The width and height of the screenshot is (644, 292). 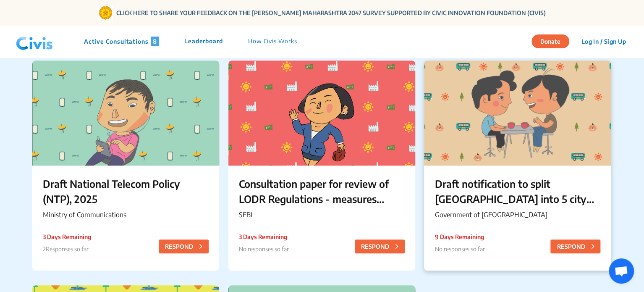 What do you see at coordinates (126, 191) in the screenshot?
I see `p: Draft National Telecom Policy (NTP), 2025` at bounding box center [126, 191].